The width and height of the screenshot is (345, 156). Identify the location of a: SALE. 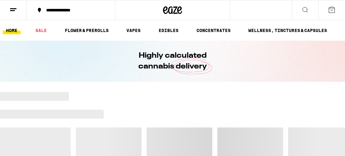
(41, 30).